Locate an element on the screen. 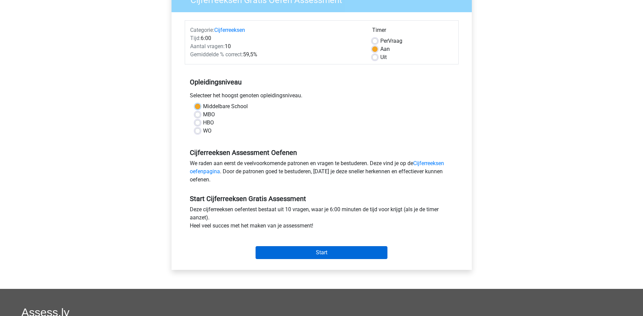 The image size is (643, 316). h5: Start Cijferreeksen Gratis Assessment is located at coordinates (322, 199).